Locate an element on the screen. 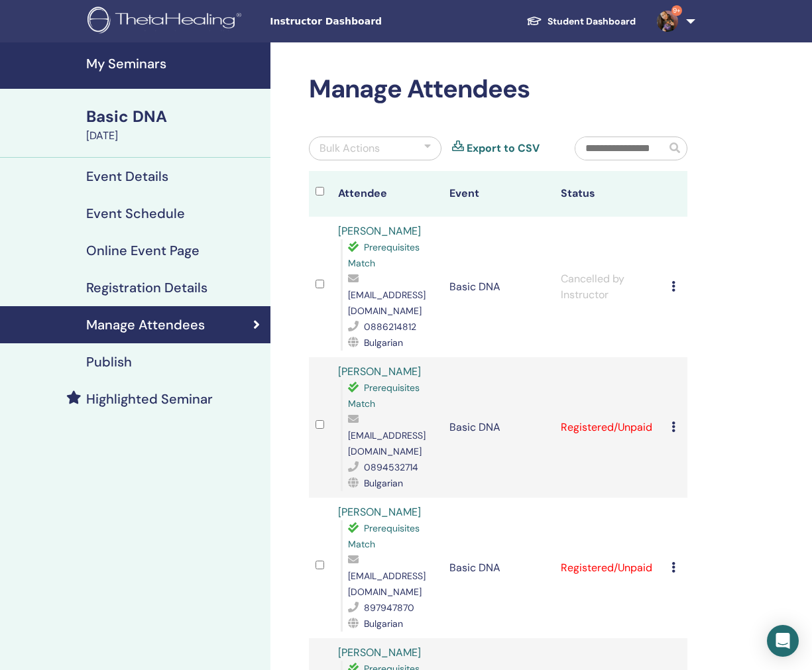 The height and width of the screenshot is (670, 812). span: Instructor Dashboard is located at coordinates (369, 22).